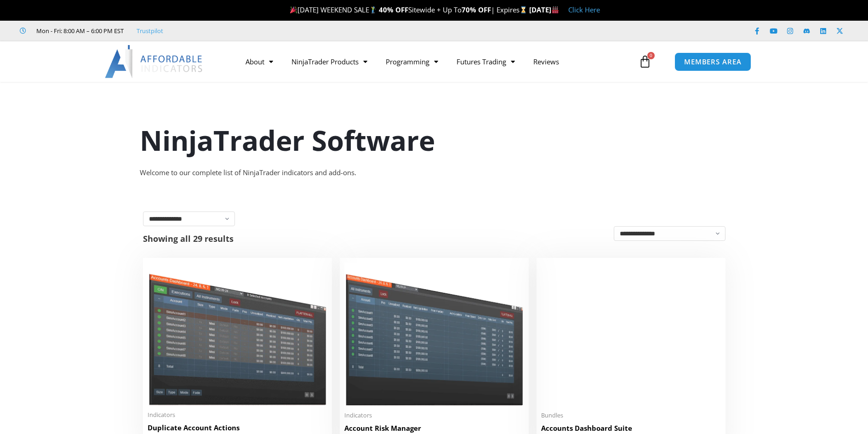 The height and width of the screenshot is (434, 868). What do you see at coordinates (154, 62) in the screenshot?
I see `img: LogoAI | Affordable Indicators – NinjaTrader` at bounding box center [154, 62].